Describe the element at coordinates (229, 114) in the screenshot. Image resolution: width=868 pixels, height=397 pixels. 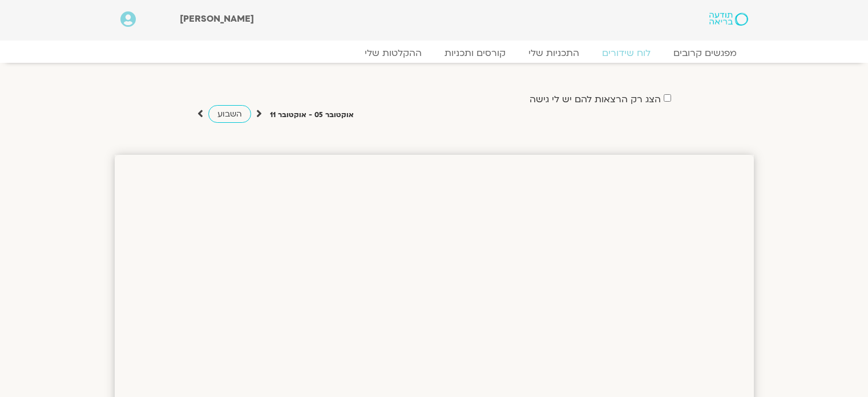
I see `a: השבוע` at that location.